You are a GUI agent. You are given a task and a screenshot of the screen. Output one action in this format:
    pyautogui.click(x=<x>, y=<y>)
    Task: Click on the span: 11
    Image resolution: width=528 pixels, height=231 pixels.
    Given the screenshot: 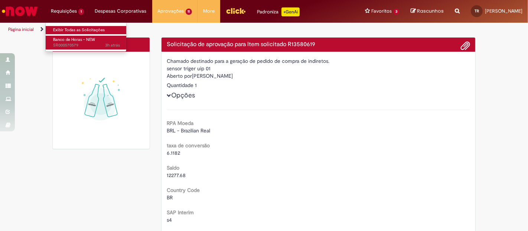 What is the action you would take?
    pyautogui.click(x=189, y=12)
    